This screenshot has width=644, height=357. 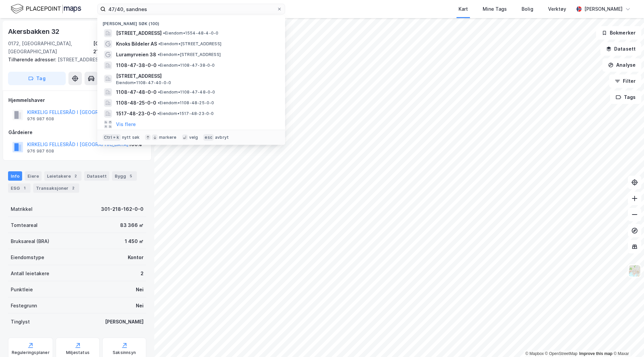 I want to click on input: Søk på adresse, matrikkel, gårdeiere, leietakere eller personer, so click(x=192, y=9).